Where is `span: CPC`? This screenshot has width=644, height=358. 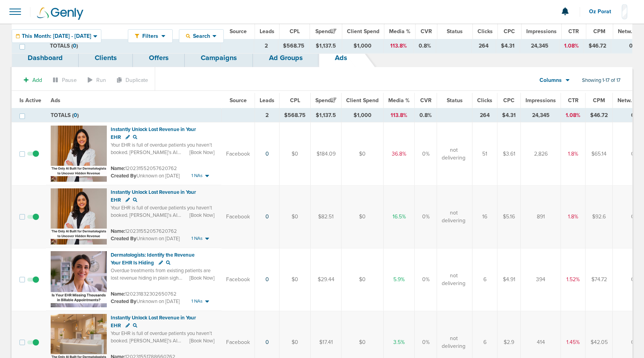 span: CPC is located at coordinates (509, 100).